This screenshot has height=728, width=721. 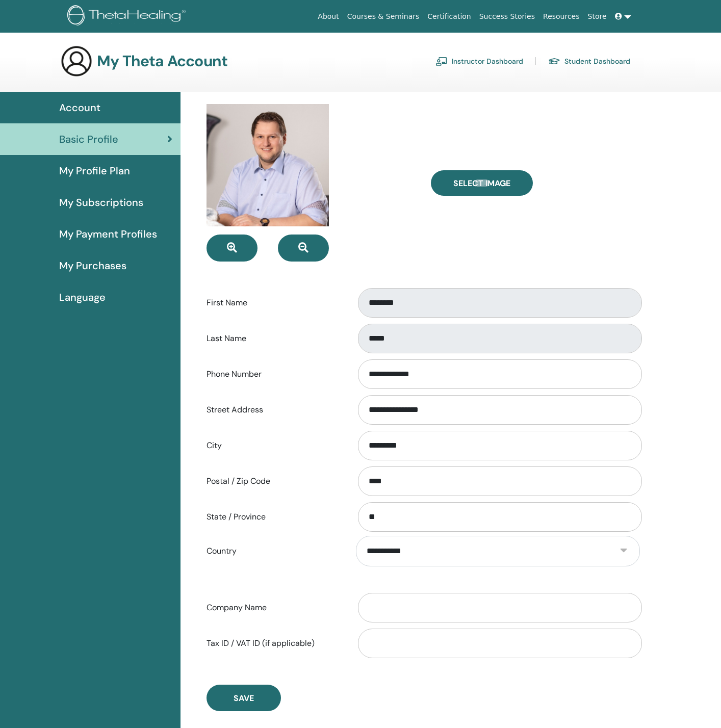 I want to click on a: Instructor Dashboard, so click(x=479, y=61).